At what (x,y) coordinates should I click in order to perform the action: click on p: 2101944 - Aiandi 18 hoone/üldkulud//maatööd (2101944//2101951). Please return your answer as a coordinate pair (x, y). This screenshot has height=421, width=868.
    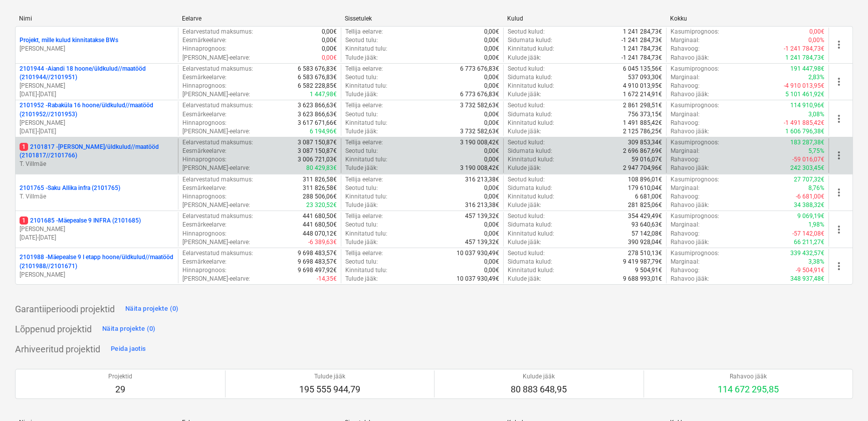
    Looking at the image, I should click on (97, 73).